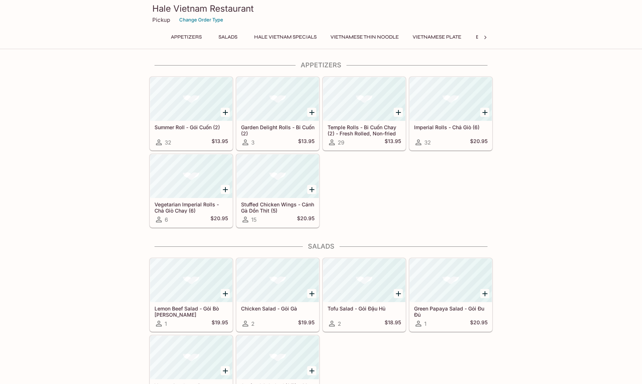 The image size is (642, 384). What do you see at coordinates (278, 308) in the screenshot?
I see `h5: Chicken Salad - Gỏi Gà` at bounding box center [278, 308].